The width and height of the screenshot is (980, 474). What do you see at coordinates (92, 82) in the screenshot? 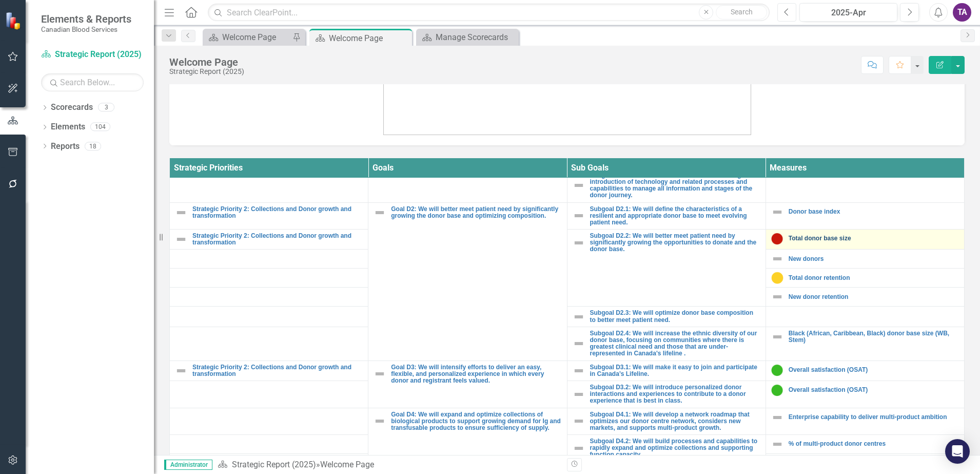
I see `input: Search Below...` at bounding box center [92, 82].